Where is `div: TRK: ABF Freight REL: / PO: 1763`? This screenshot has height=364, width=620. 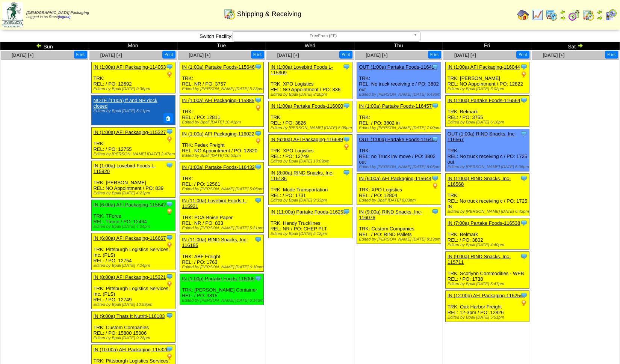 div: TRK: ABF Freight REL: / PO: 1763 is located at coordinates (222, 254).